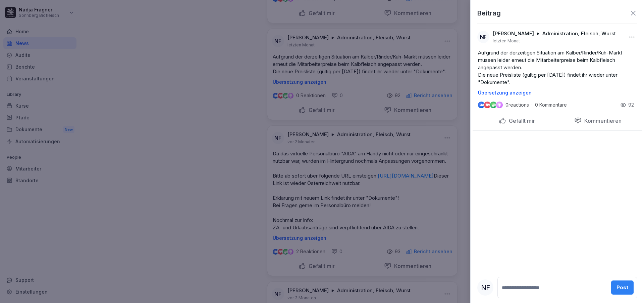 This screenshot has width=644, height=303. Describe the element at coordinates (506, 41) in the screenshot. I see `p: letzten Monat` at that location.